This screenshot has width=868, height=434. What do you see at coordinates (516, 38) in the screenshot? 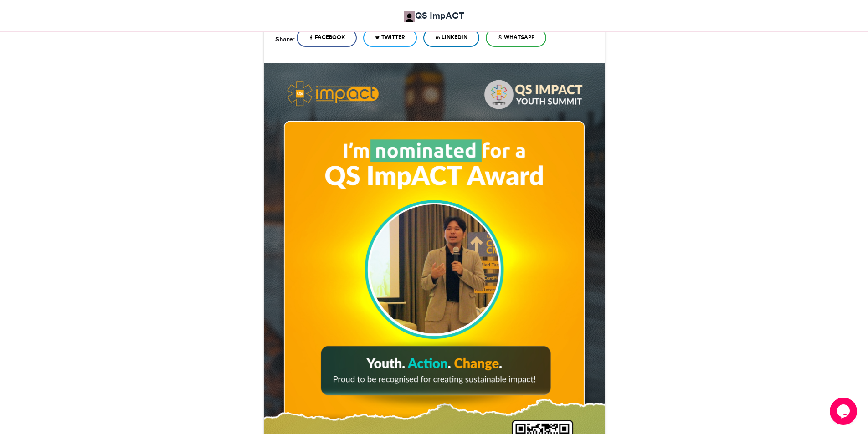
I see `a: WhatsApp` at bounding box center [516, 38].